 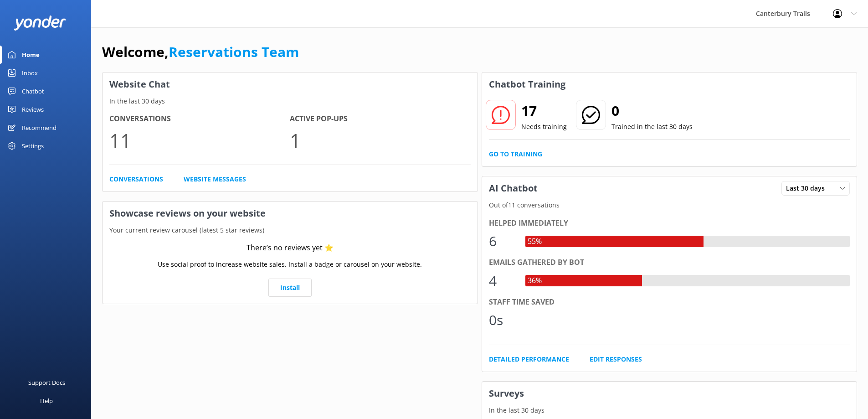 What do you see at coordinates (528, 84) in the screenshot?
I see `h3: Chatbot Training` at bounding box center [528, 84].